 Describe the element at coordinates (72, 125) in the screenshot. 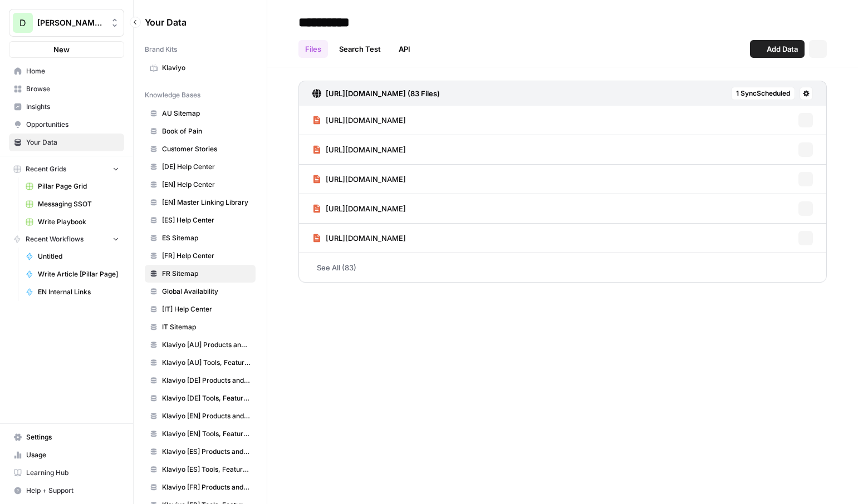

I see `span: Opportunities` at that location.